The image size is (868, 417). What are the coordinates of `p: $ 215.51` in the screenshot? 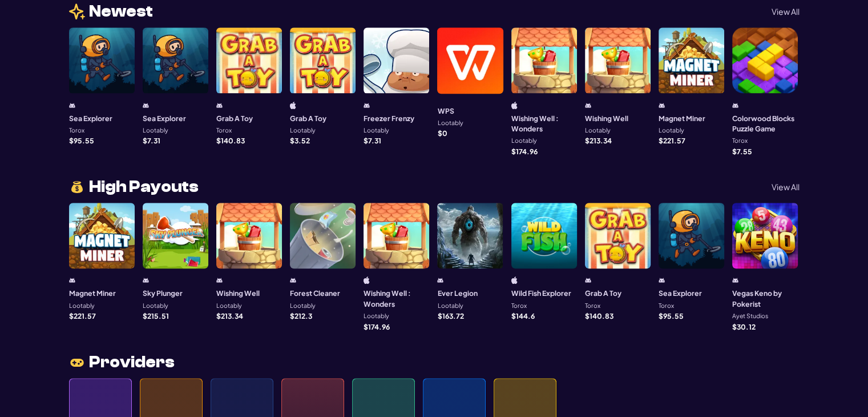 It's located at (155, 315).